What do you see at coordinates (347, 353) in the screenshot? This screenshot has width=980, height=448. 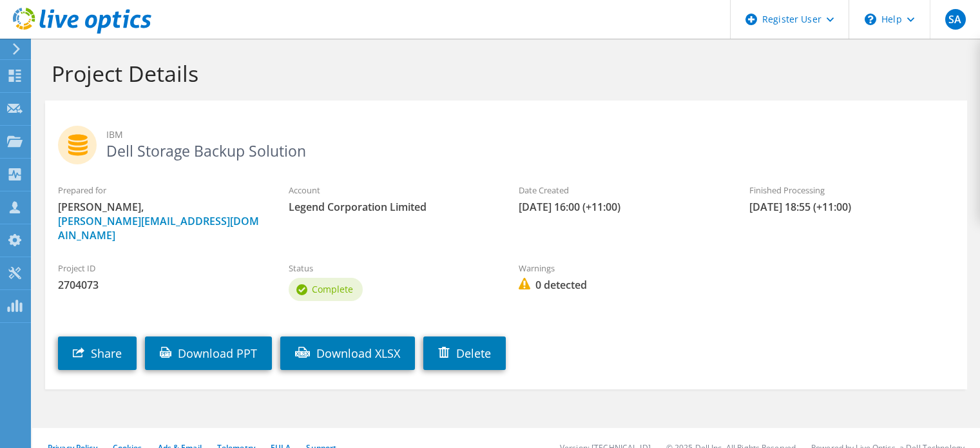 I see `a: Download XLSX` at bounding box center [347, 353].